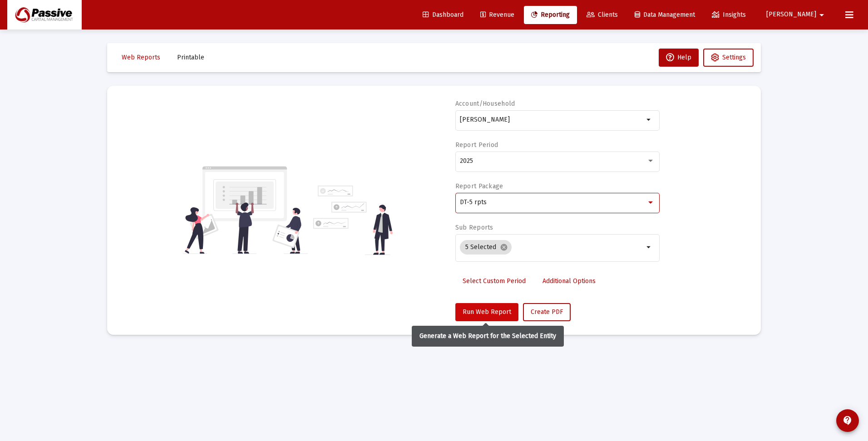 Image resolution: width=868 pixels, height=441 pixels. What do you see at coordinates (479, 186) in the screenshot?
I see `label: Report Package` at bounding box center [479, 186].